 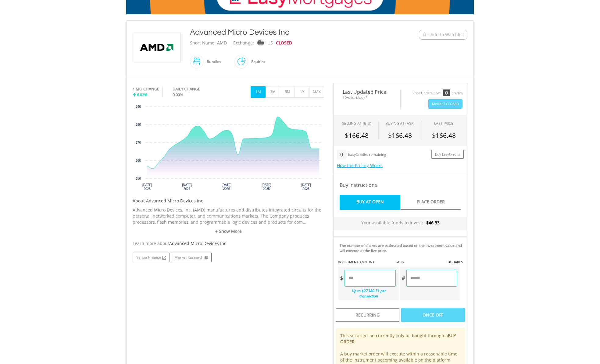 What do you see at coordinates (229, 201) in the screenshot?
I see `h5: About Advanced Micro Devices Inc` at bounding box center [229, 201].